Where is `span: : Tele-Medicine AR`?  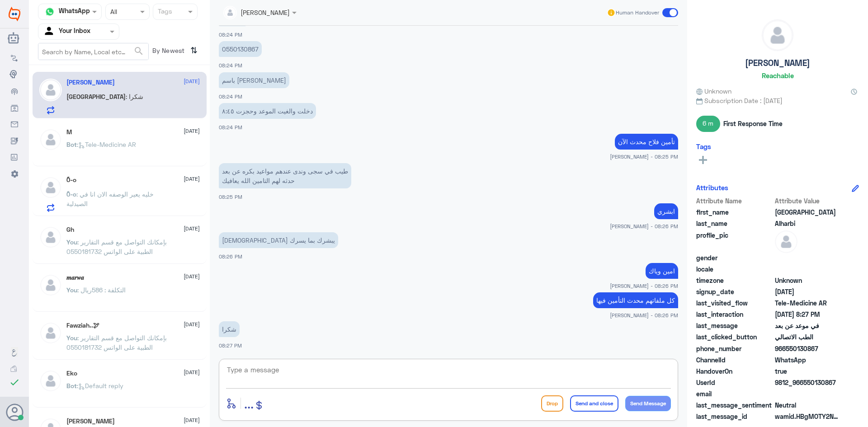 span: : Tele-Medicine AR is located at coordinates (106, 144).